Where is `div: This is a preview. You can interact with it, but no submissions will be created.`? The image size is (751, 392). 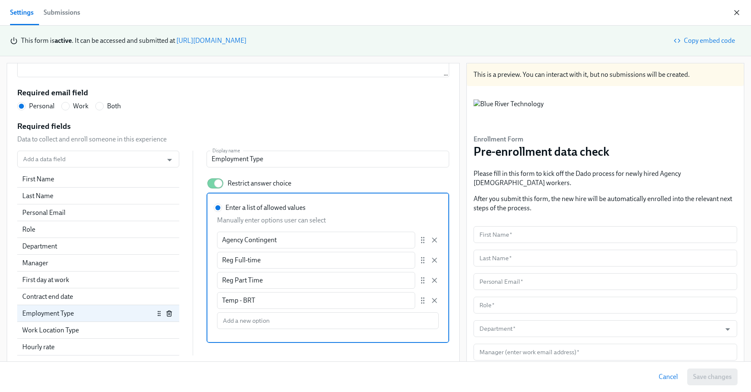 div: This is a preview. You can interact with it, but no submissions will be created. is located at coordinates (605, 75).